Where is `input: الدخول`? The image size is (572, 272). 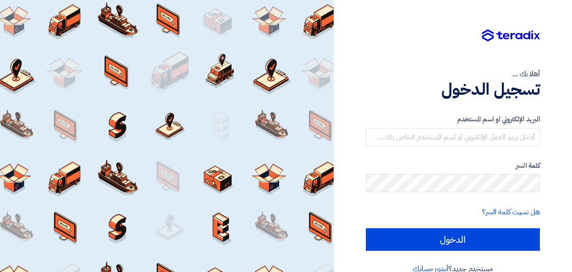 input: الدخول is located at coordinates (452, 240).